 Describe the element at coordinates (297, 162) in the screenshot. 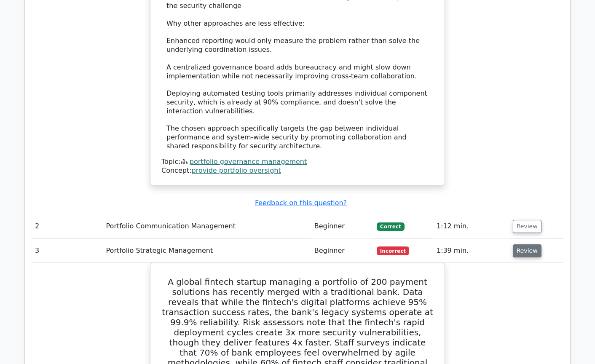

I see `div: Topic:` at that location.